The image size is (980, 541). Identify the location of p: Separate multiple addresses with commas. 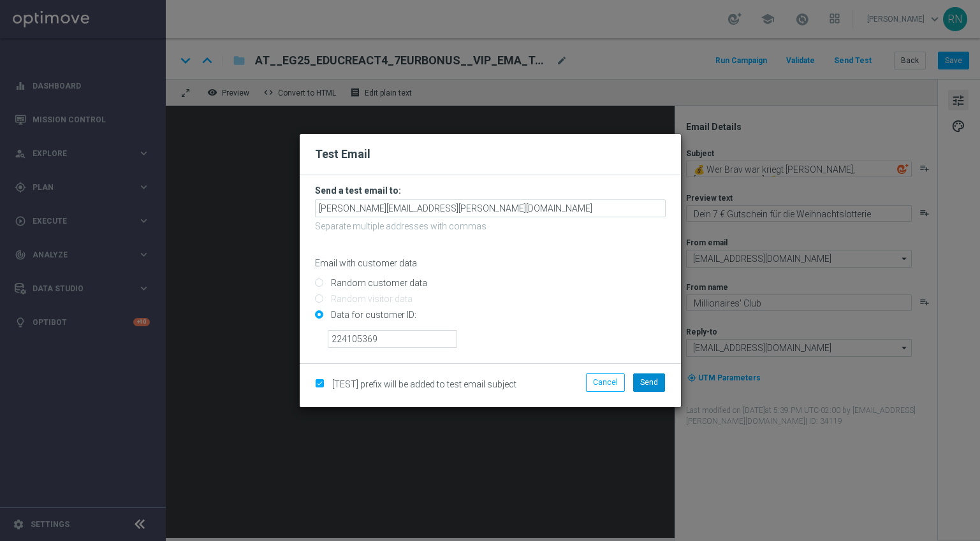
(490, 226).